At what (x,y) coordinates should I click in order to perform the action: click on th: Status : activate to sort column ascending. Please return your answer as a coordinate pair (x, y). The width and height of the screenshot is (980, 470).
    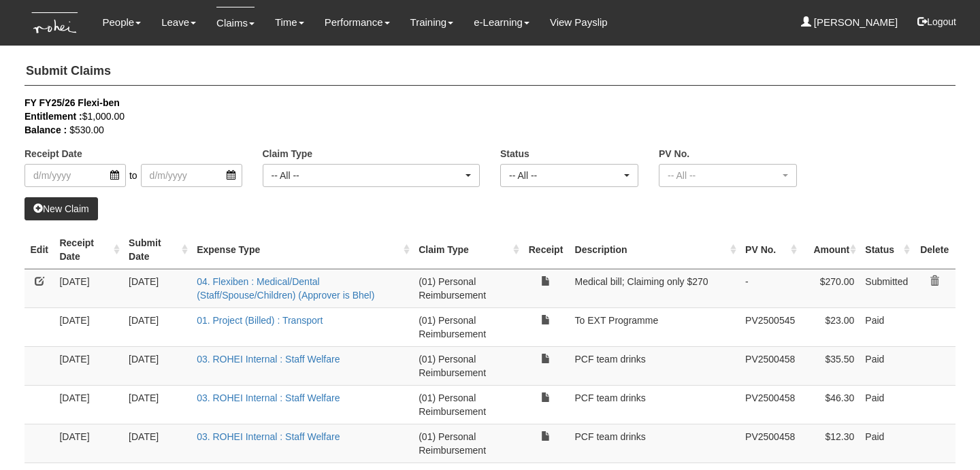
    Looking at the image, I should click on (887, 249).